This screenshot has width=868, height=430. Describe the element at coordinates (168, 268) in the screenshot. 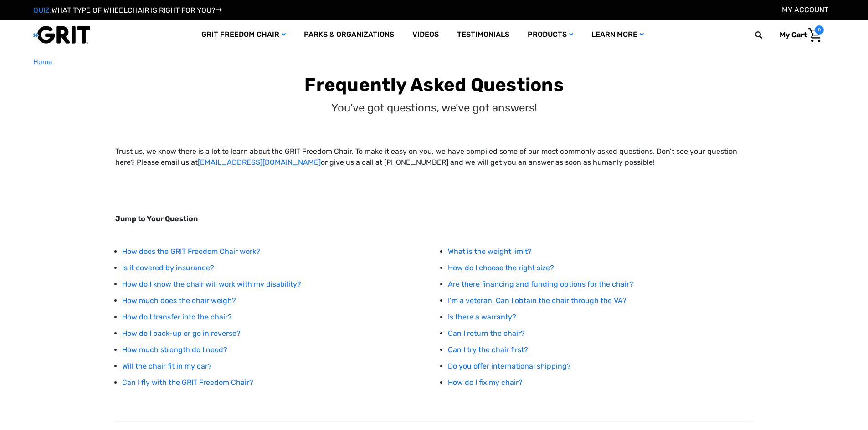

I see `a: Is it covered by insurance?` at that location.